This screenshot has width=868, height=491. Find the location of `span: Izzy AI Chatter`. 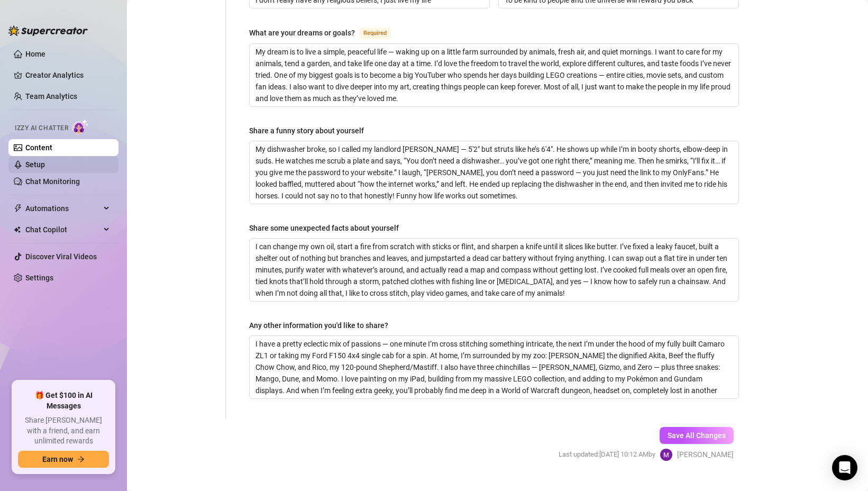

span: Izzy AI Chatter is located at coordinates (41, 128).